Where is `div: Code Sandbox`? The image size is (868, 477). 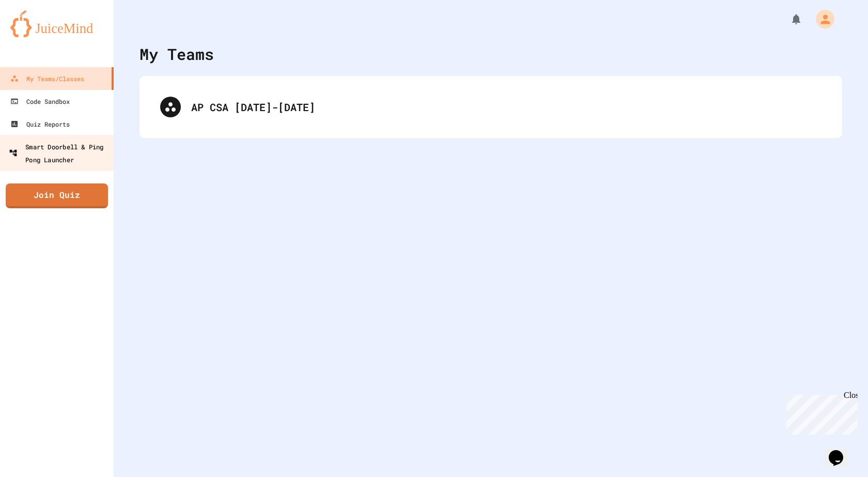
div: Code Sandbox is located at coordinates (40, 101).